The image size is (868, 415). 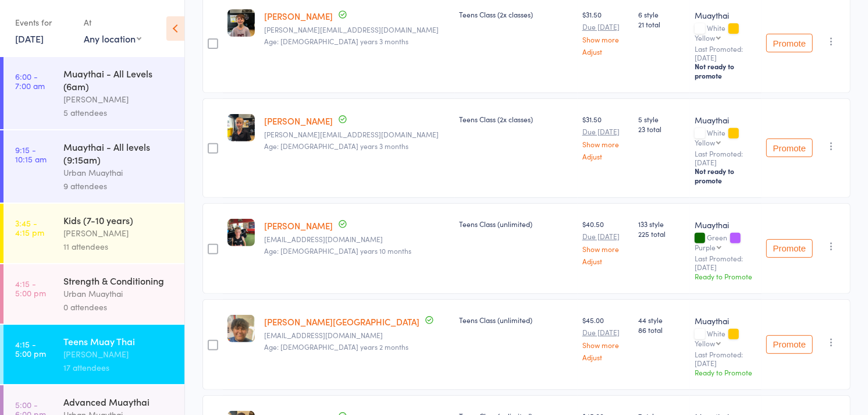 I want to click on div: 11 attendees, so click(x=119, y=246).